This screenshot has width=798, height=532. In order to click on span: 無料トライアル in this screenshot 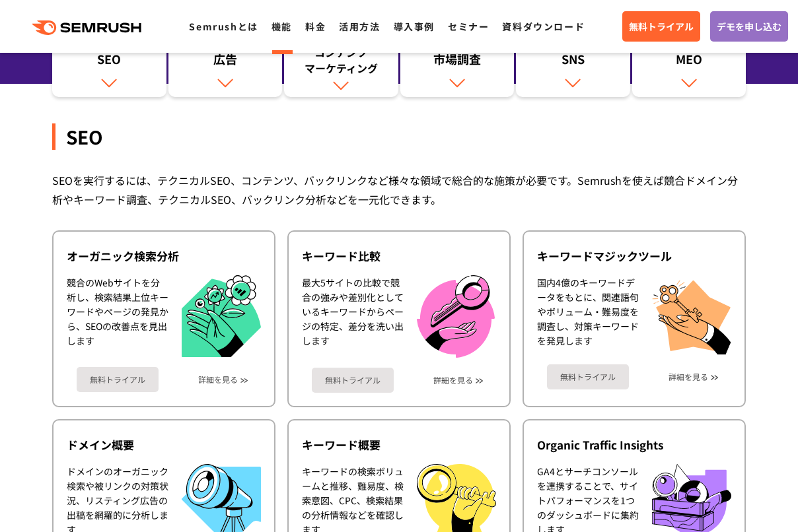, I will do `click(661, 26)`.